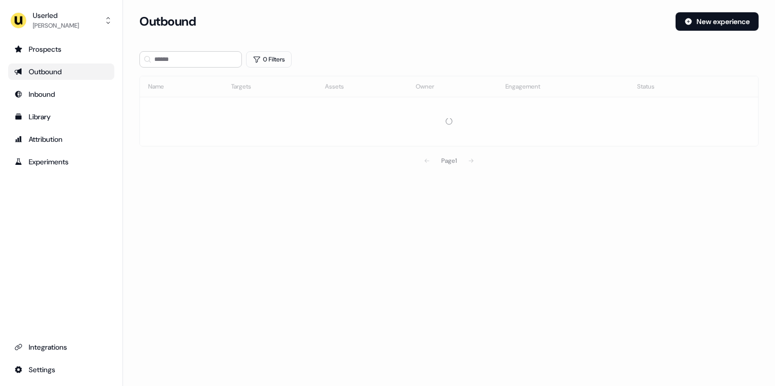 This screenshot has height=386, width=775. Describe the element at coordinates (61, 139) in the screenshot. I see `a: Go to attribution` at that location.